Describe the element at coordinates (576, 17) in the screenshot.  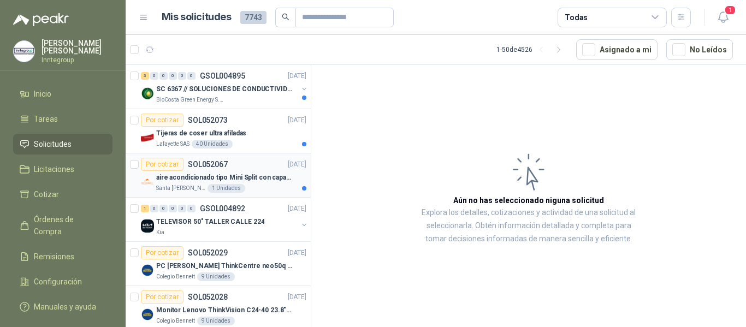
I see `div: Todas` at that location.